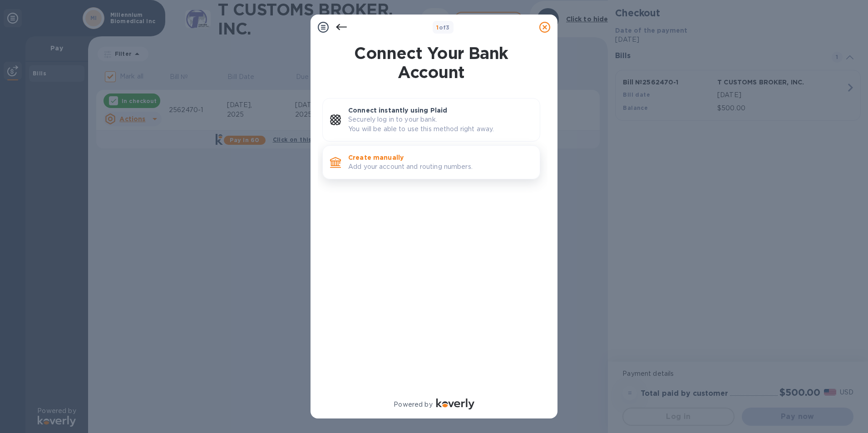 Image resolution: width=868 pixels, height=433 pixels. What do you see at coordinates (443, 27) in the screenshot?
I see `b: of 3` at bounding box center [443, 27].